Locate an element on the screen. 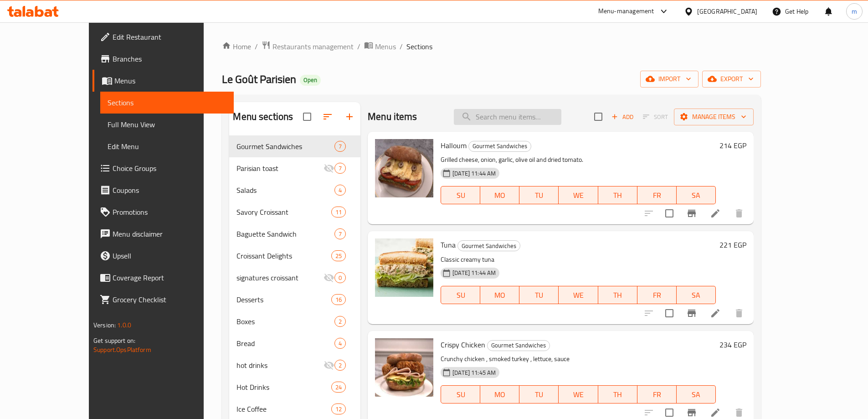 The image size is (868, 419). a: Menu disclaimer is located at coordinates (163, 234).